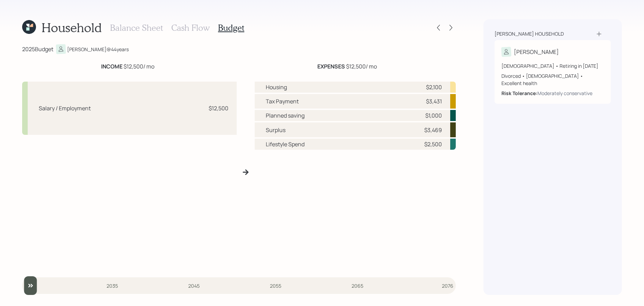 The image size is (644, 306). I want to click on div: $3,431, so click(434, 101).